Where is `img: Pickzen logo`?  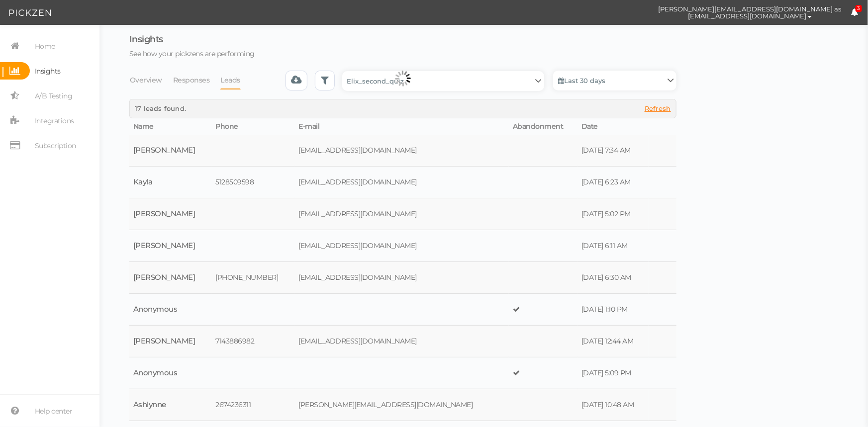 img: Pickzen logo is located at coordinates (30, 13).